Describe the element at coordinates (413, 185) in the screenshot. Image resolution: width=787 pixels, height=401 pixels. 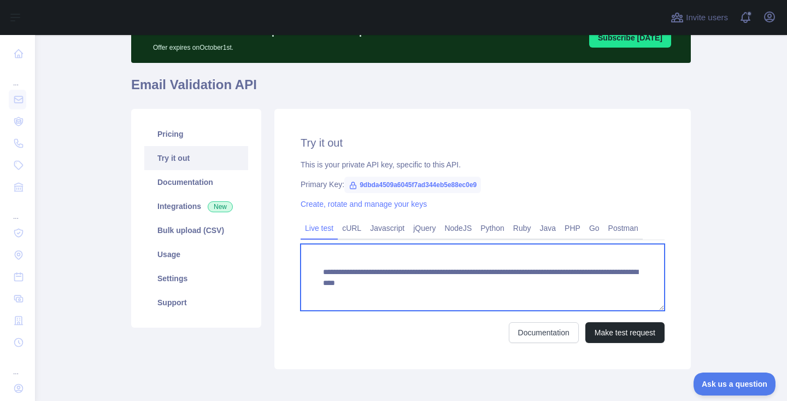
I see `span: 9dbda4509a6045f7ad344eb5e88ec0e9` at that location.